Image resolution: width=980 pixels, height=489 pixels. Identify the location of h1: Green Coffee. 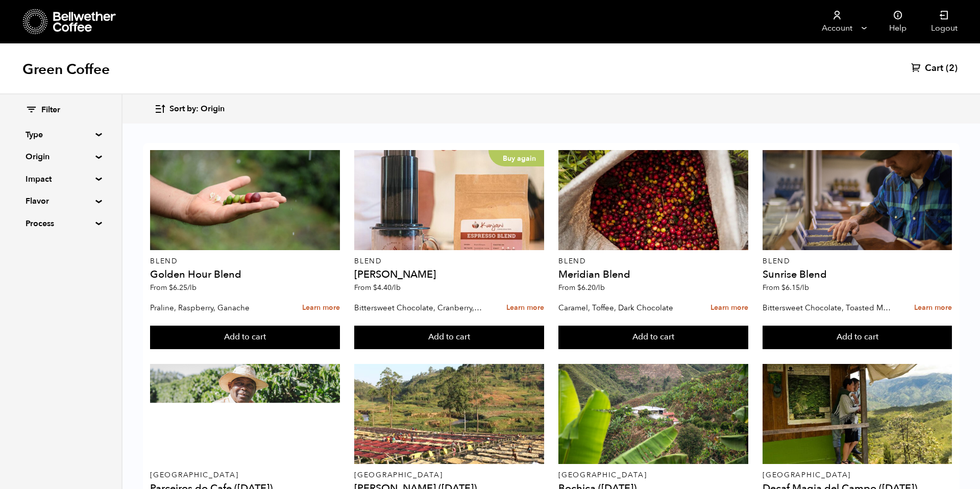
(66, 70).